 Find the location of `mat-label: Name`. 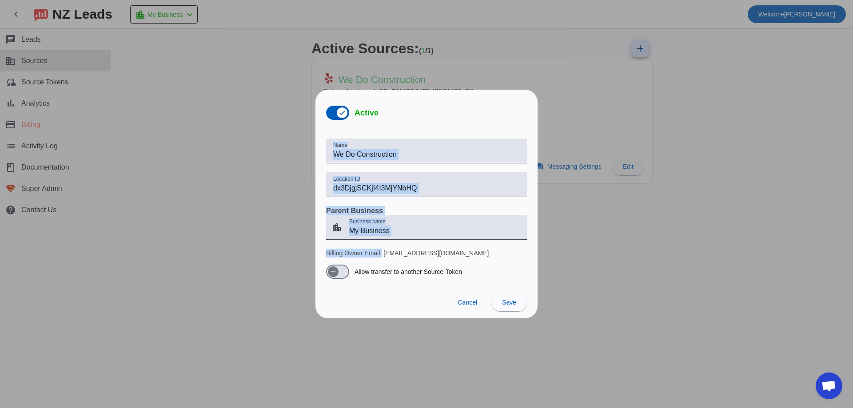

mat-label: Name is located at coordinates (340, 145).